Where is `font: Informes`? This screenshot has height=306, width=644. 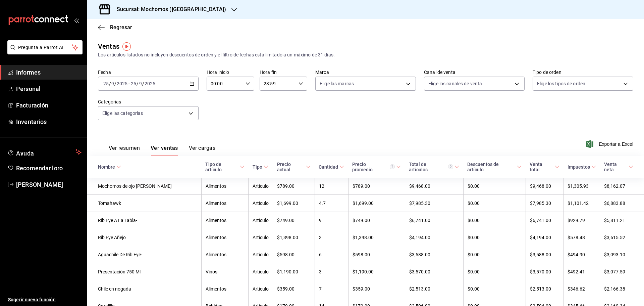 font: Informes is located at coordinates (28, 73).